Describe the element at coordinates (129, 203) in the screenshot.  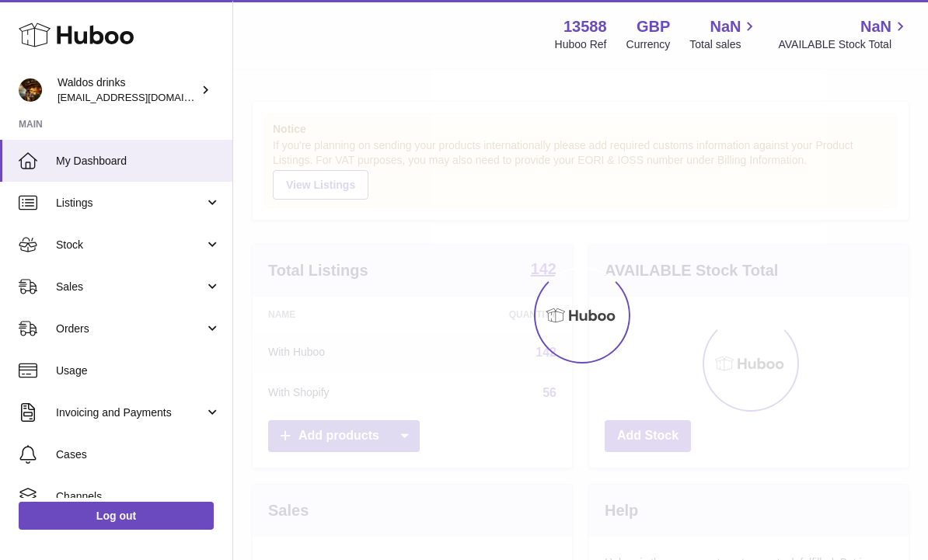
I see `span: Listings` at that location.